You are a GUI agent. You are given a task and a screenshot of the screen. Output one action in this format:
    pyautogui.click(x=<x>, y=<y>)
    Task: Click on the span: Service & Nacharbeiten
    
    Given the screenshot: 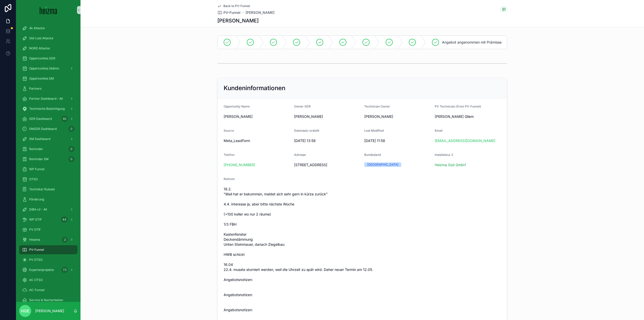 What is the action you would take?
    pyautogui.click(x=46, y=300)
    